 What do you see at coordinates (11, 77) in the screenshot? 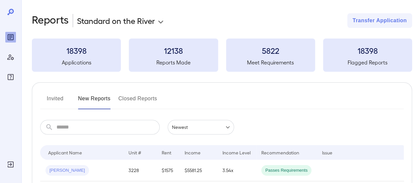
I see `div: FAQ` at bounding box center [11, 77].